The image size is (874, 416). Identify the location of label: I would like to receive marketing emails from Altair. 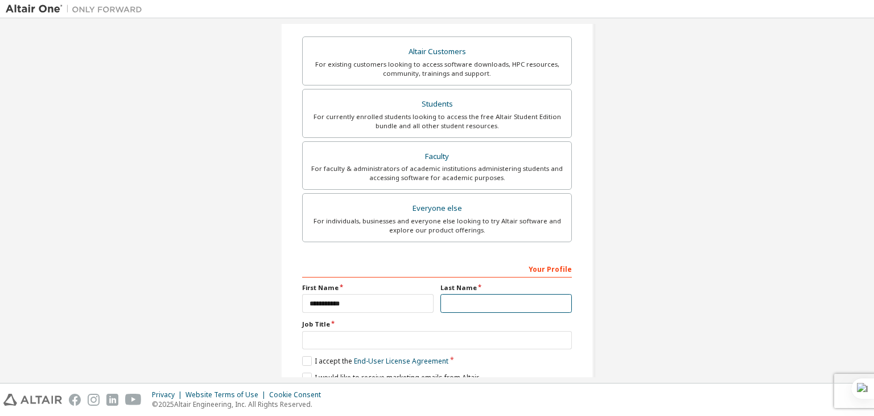
(391, 377).